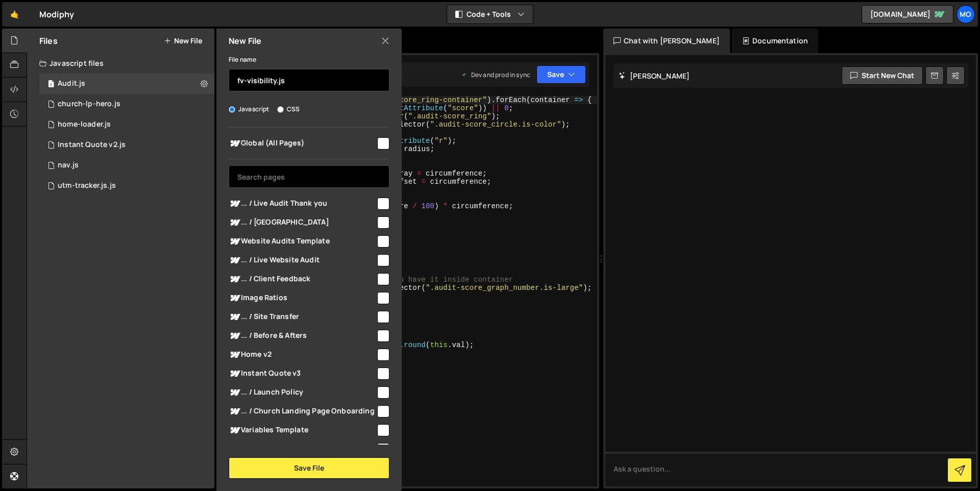 This screenshot has width=980, height=491. I want to click on button: Save, so click(561, 75).